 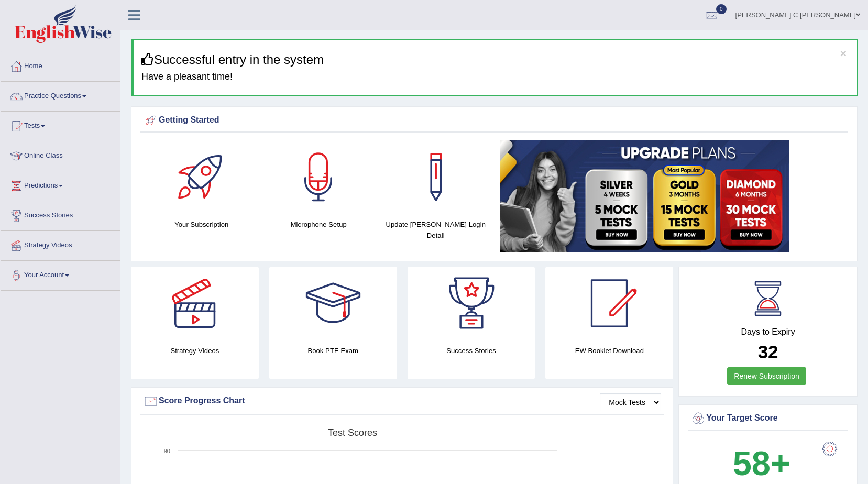 I want to click on h4: Success Stories, so click(x=472, y=350).